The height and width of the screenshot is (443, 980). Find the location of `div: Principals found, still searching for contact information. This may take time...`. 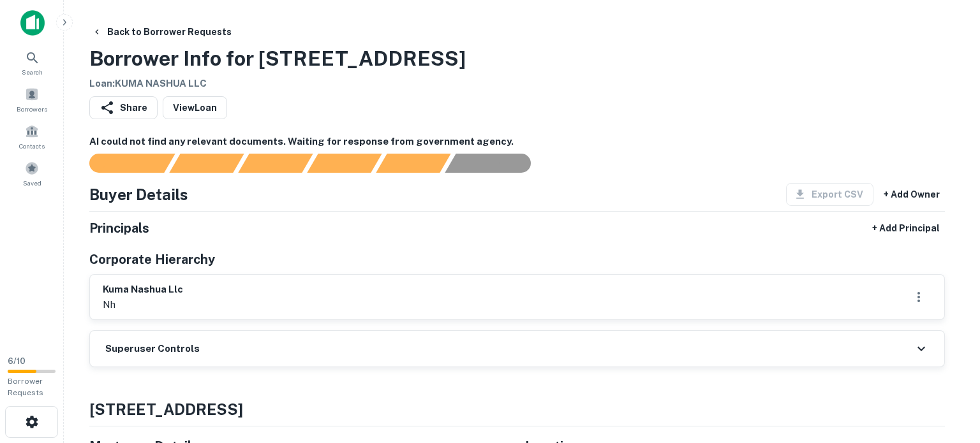

div: Principals found, still searching for contact information. This may take time... is located at coordinates (413, 163).